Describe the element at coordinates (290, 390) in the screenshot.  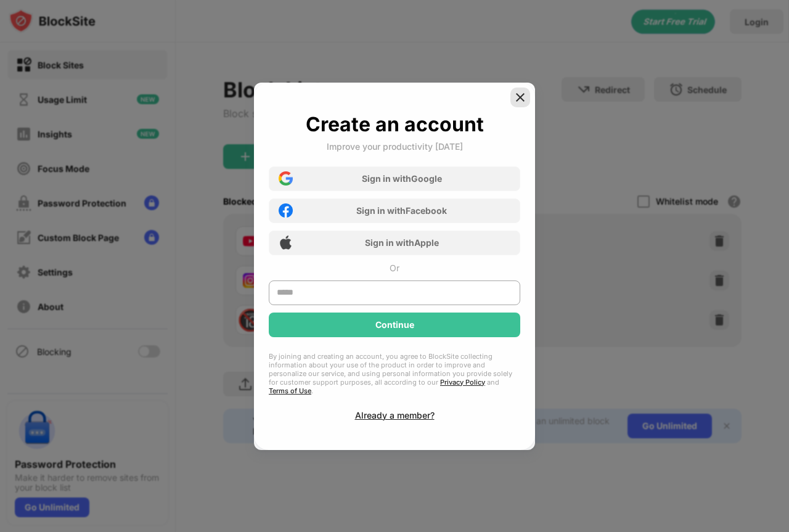
I see `a: Terms of Use` at that location.